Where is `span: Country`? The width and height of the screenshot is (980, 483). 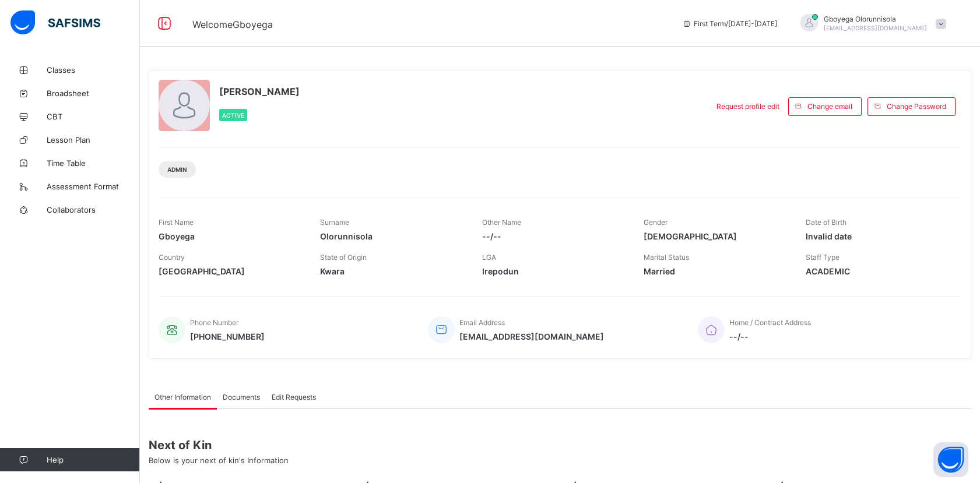 span: Country is located at coordinates (172, 257).